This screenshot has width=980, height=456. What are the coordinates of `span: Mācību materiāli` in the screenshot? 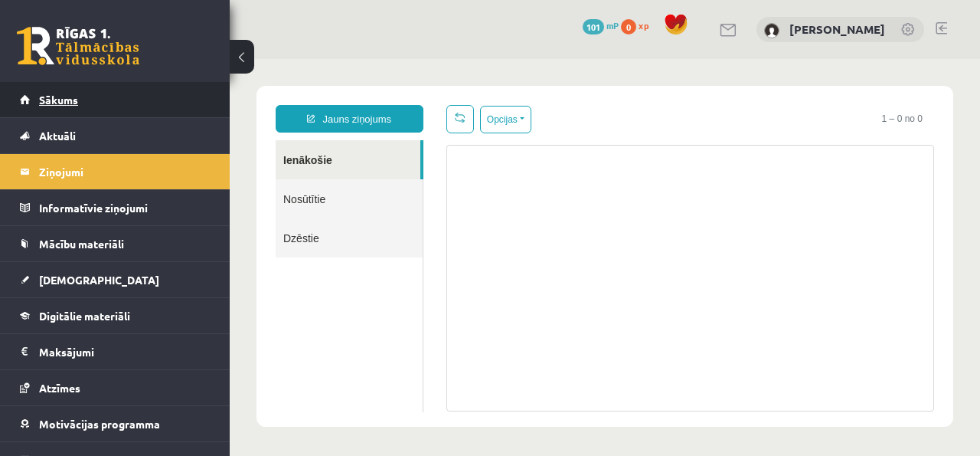 It's located at (81, 243).